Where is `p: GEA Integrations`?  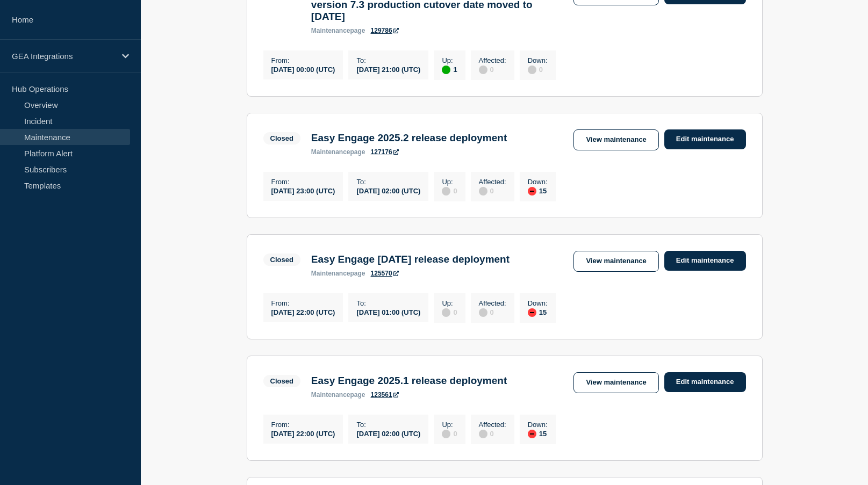 p: GEA Integrations is located at coordinates (63, 56).